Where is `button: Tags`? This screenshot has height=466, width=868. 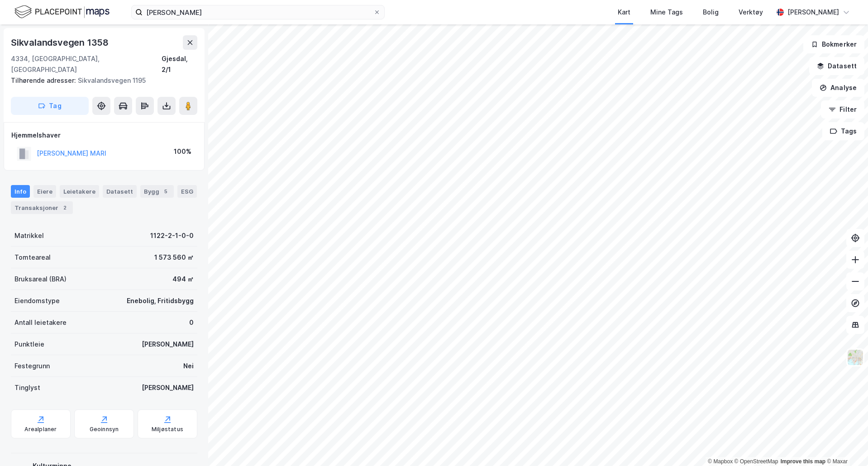
button: Tags is located at coordinates (843, 131).